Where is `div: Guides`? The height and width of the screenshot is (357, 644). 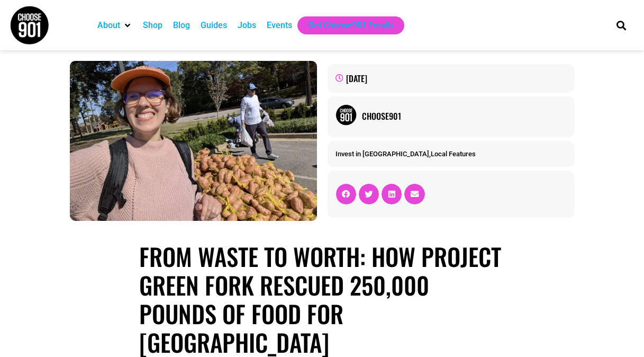 div: Guides is located at coordinates (214, 25).